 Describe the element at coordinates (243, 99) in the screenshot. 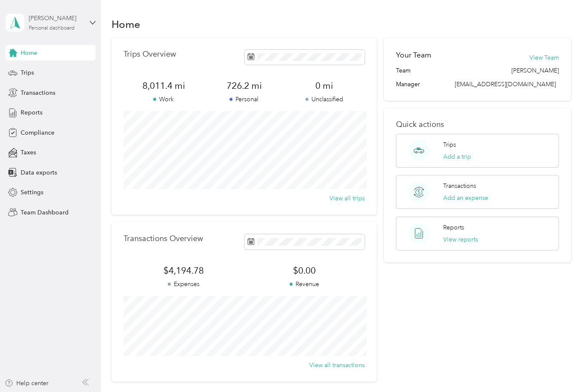

I see `p: Personal` at that location.